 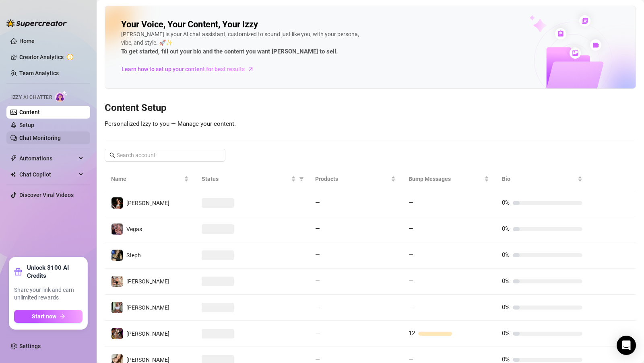 I want to click on span: Steph, so click(x=134, y=255).